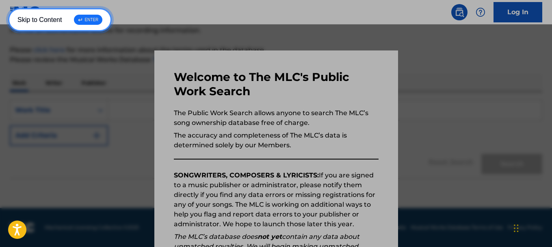 The height and width of the screenshot is (247, 552). Describe the element at coordinates (276, 84) in the screenshot. I see `h3: Welcome to The MLC's Public Work Search` at that location.